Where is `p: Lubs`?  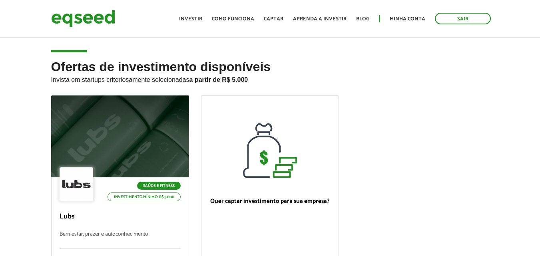
p: Lubs is located at coordinates (120, 217).